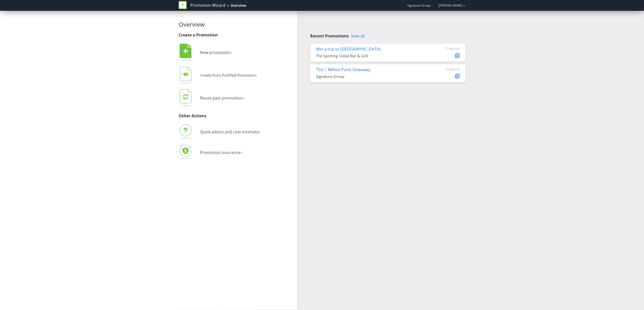 The image size is (644, 310). What do you see at coordinates (236, 24) in the screenshot?
I see `h2: Overview` at bounding box center [236, 24].